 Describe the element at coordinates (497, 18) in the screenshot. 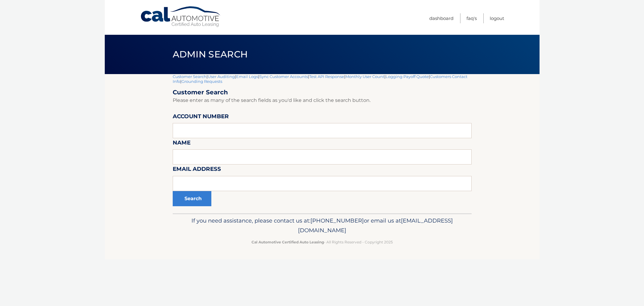

I see `a: Logout` at that location.